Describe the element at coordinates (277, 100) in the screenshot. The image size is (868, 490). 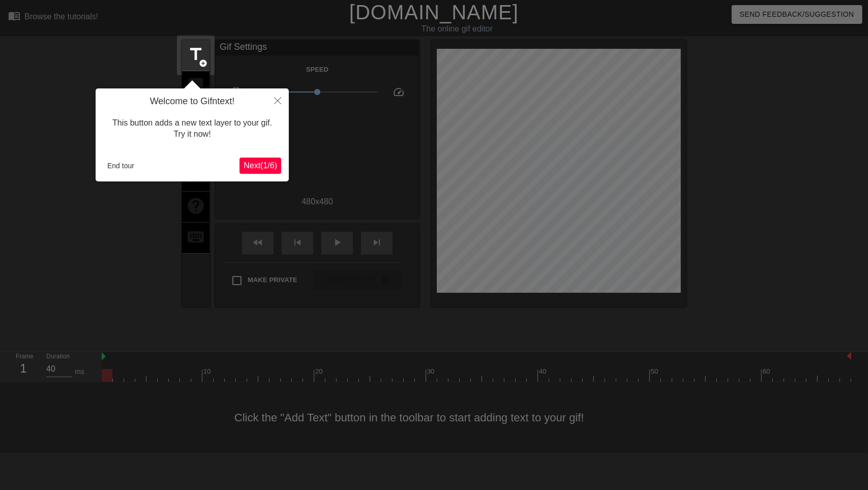
I see `button: Close` at that location.